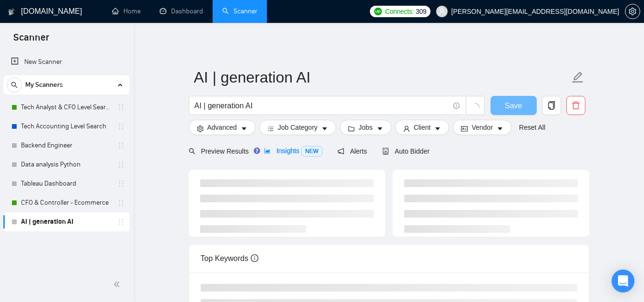  I want to click on a: CFO & Controller - Ecommerce, so click(66, 203).